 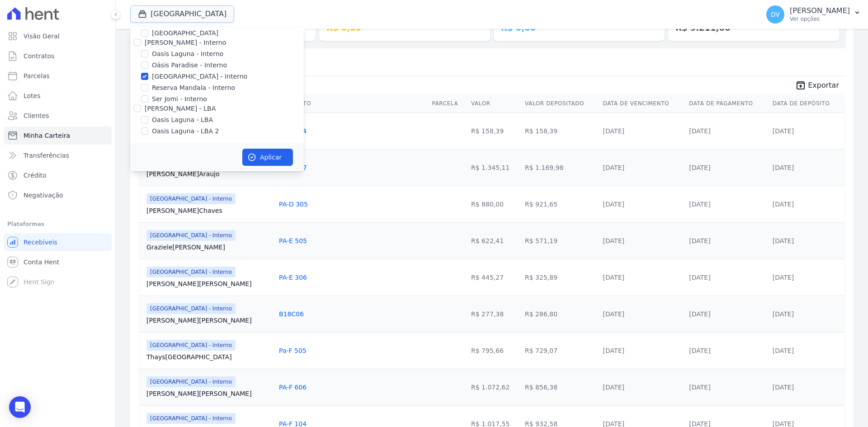 I want to click on td: R$ 286,80, so click(x=560, y=314).